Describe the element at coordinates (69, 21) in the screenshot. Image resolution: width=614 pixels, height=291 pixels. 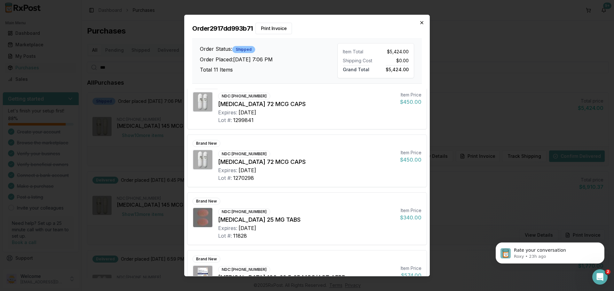
I see `p: Rate your conversation` at that location.